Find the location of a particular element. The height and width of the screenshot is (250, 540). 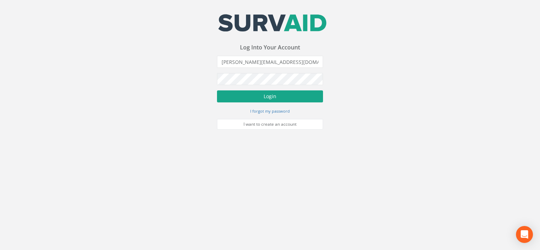

a: I forgot my password is located at coordinates (270, 111).